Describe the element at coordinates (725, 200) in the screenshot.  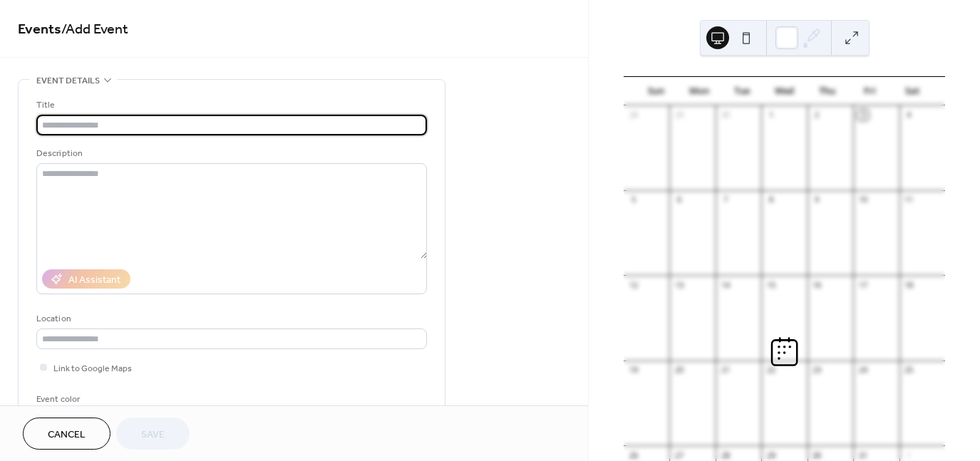
I see `div: 7` at that location.